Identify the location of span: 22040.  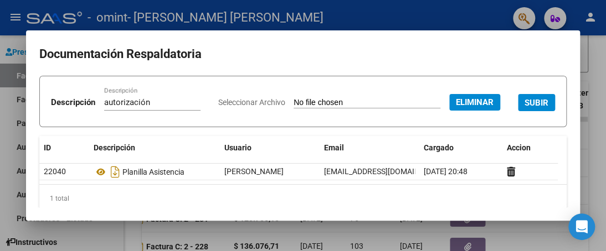
(55, 172).